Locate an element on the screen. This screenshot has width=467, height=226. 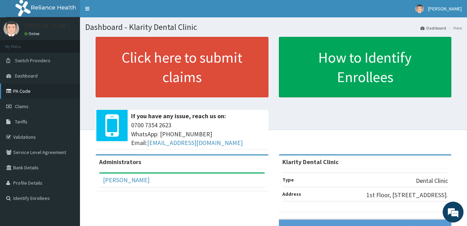
a: How to Identify Enrollees is located at coordinates (365, 67).